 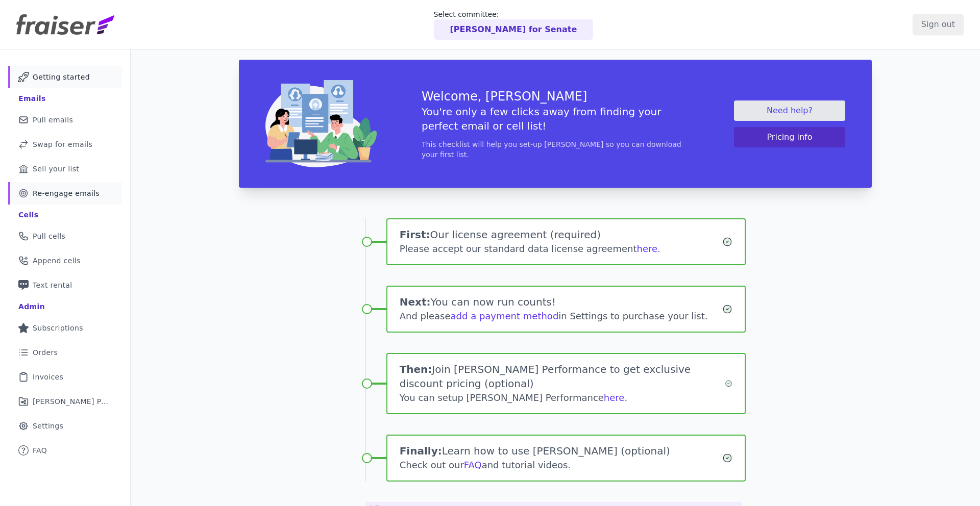 What do you see at coordinates (32, 306) in the screenshot?
I see `div: Admin` at bounding box center [32, 306].